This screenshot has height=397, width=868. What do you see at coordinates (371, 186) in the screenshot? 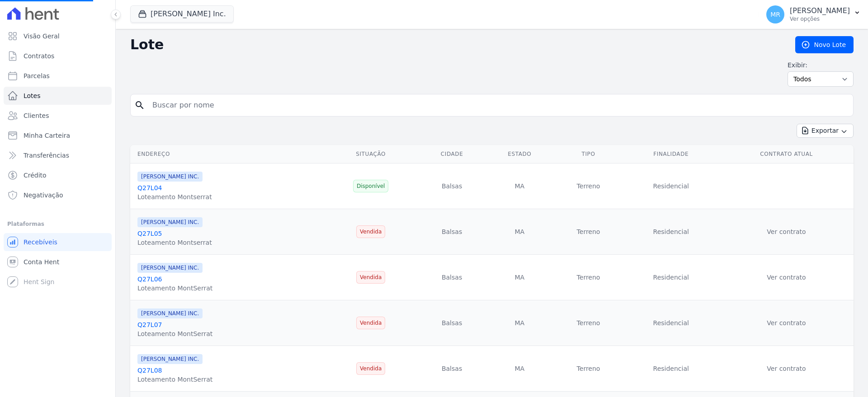
I see `span: Disponível` at bounding box center [371, 186].